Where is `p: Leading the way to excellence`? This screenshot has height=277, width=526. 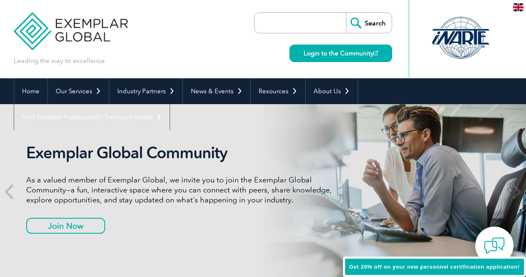 p: Leading the way to excellence is located at coordinates (59, 61).